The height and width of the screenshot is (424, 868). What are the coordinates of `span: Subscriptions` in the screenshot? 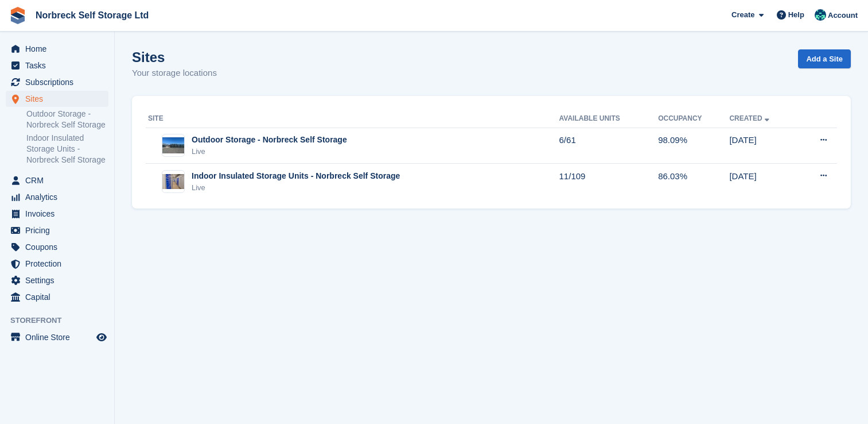 It's located at (60, 82).